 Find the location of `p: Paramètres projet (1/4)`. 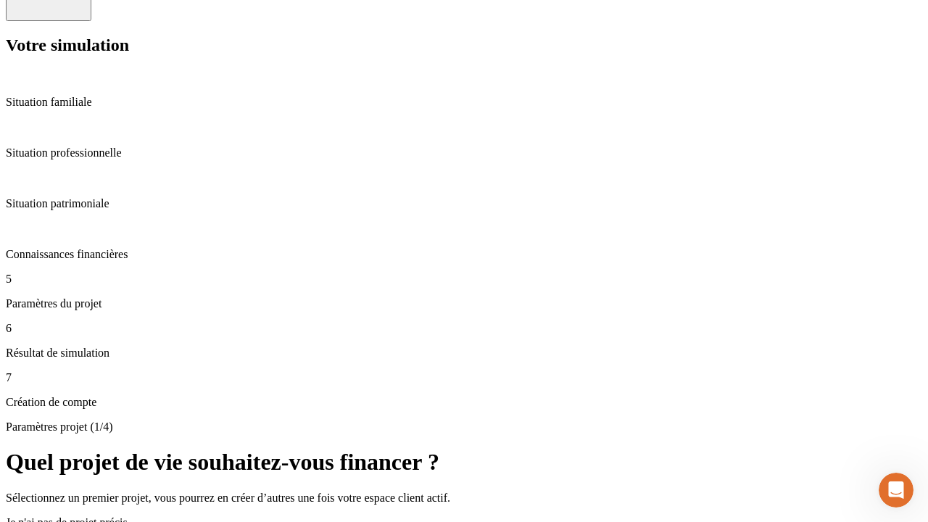

p: Paramètres projet (1/4) is located at coordinates (464, 427).